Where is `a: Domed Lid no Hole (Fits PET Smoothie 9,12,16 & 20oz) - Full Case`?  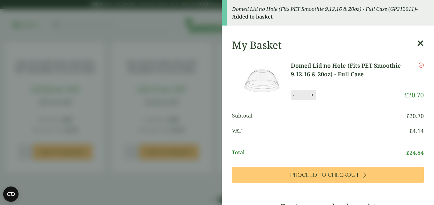 a: Domed Lid no Hole (Fits PET Smoothie 9,12,16 & 20oz) - Full Case is located at coordinates (348, 70).